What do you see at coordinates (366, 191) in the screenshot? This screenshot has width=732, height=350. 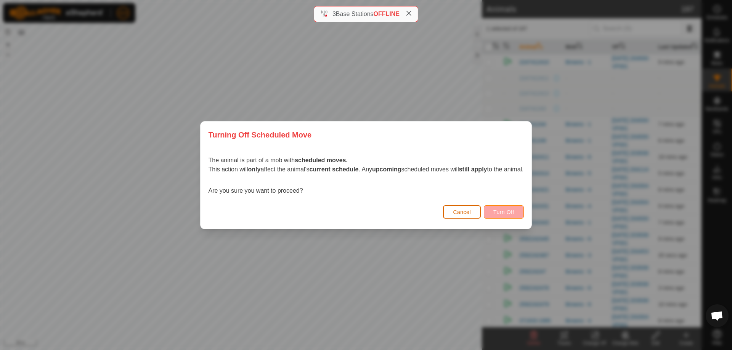 I see `p: Are you sure you want to proceed?` at bounding box center [366, 191].